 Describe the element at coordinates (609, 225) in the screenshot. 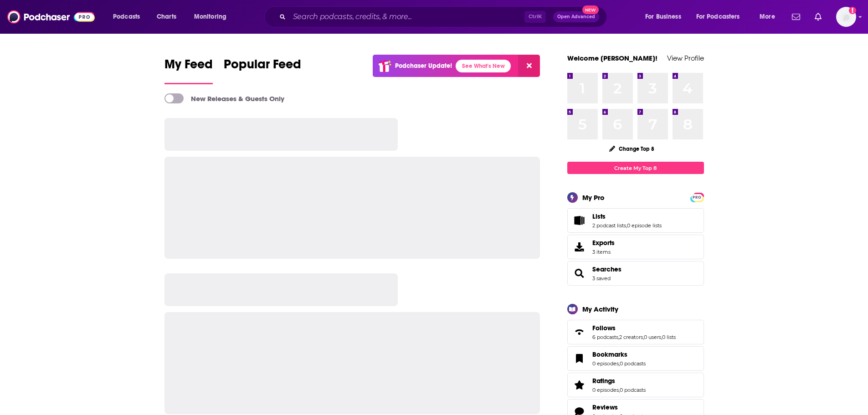

I see `a: 2 podcast lists` at that location.